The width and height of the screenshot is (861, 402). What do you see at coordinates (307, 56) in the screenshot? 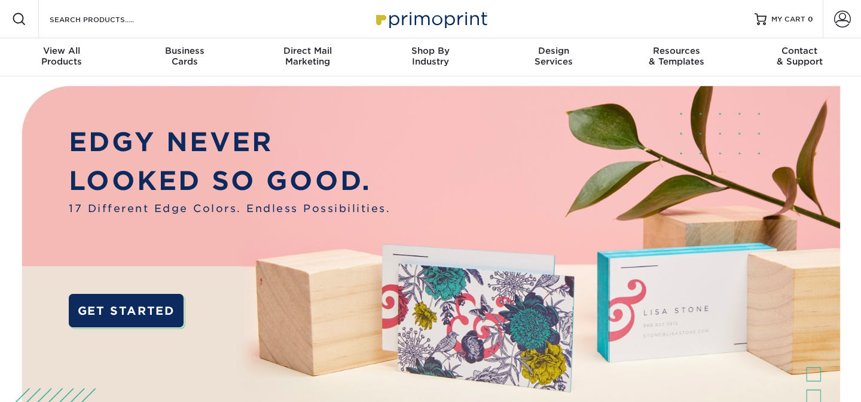
I see `div: Marketing` at bounding box center [307, 56].